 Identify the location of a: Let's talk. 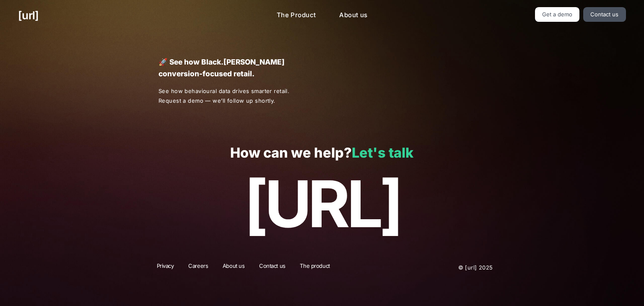
(382, 153).